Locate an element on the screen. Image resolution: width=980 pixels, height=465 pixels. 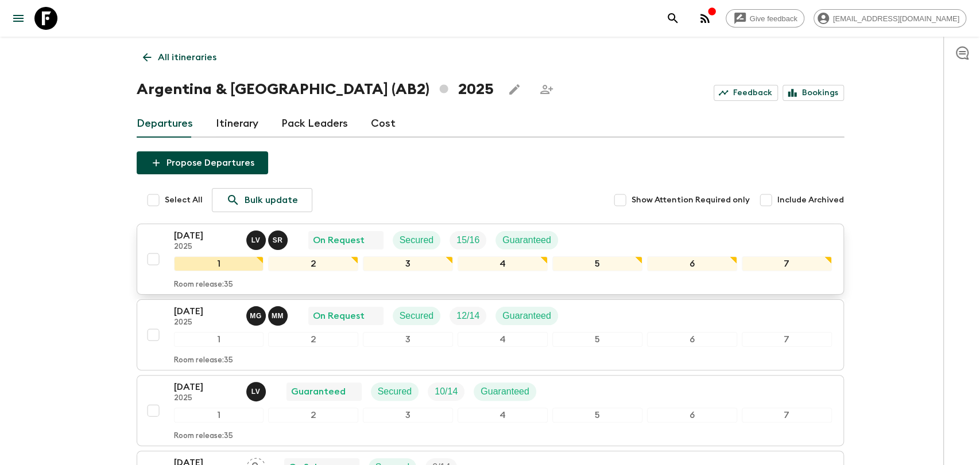
span: Share this itinerary is located at coordinates (546, 90).